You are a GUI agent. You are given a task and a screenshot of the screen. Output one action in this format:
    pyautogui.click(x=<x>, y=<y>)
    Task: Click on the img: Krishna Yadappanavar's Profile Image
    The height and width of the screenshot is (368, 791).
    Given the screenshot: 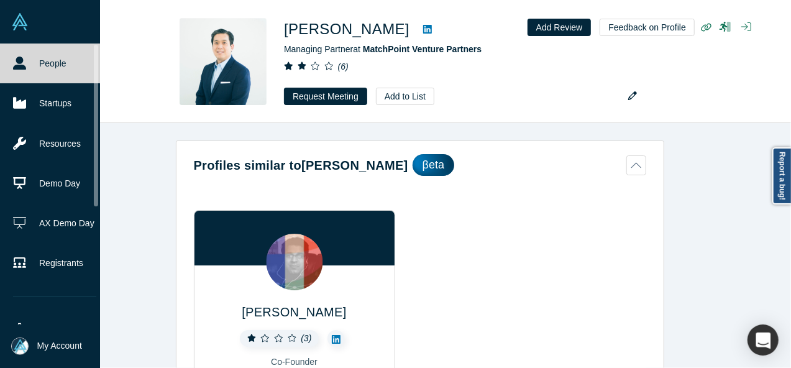 What is the action you would take?
    pyautogui.click(x=294, y=262)
    